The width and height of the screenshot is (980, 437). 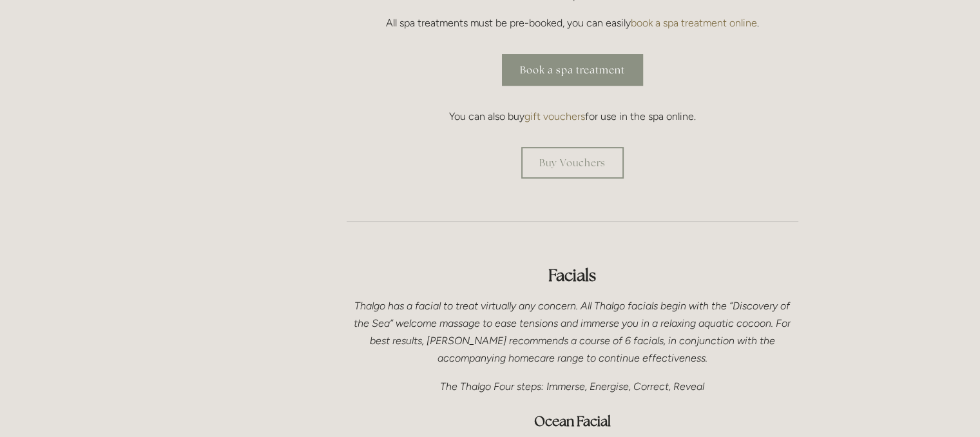 I want to click on p: You can also buy for use in the spa online., so click(x=572, y=116).